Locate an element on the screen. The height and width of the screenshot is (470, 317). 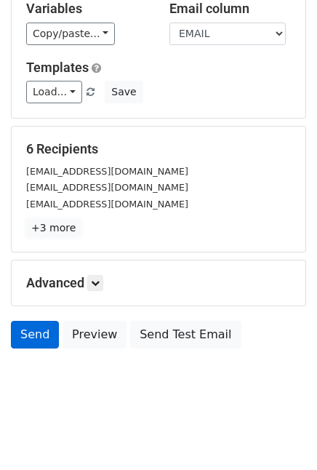
a: Load... is located at coordinates (54, 92).